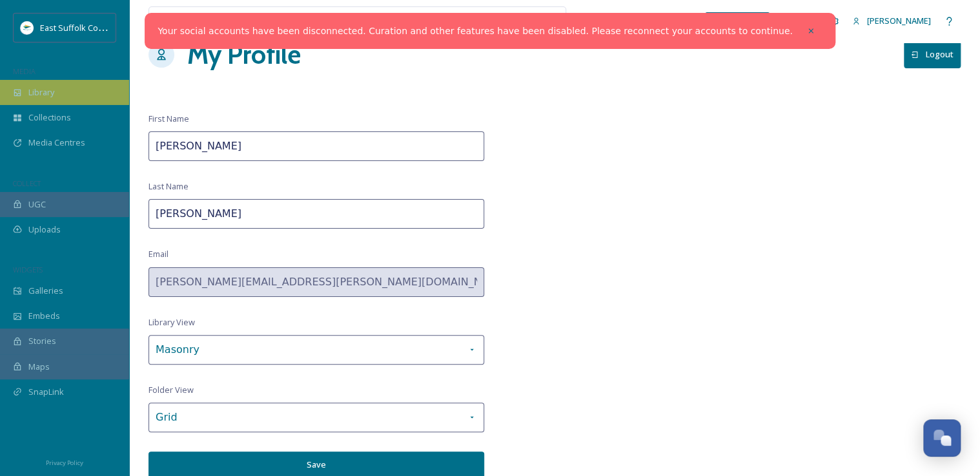  Describe the element at coordinates (42, 92) in the screenshot. I see `span: Library` at that location.